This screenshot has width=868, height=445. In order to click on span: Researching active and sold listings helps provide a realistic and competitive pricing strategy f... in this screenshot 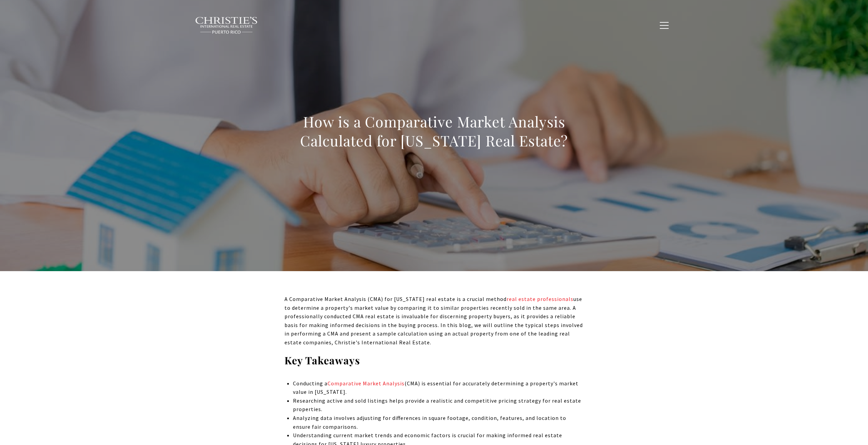, I will do `click(437, 405)`.